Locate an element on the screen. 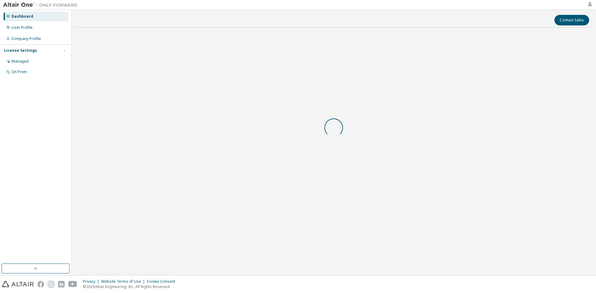 This screenshot has height=293, width=596. img: Altair One is located at coordinates (42, 5).